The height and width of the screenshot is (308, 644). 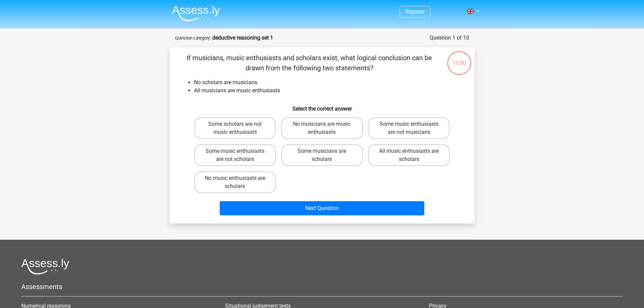 What do you see at coordinates (322, 128) in the screenshot?
I see `label: No musicians are music enthusiasts` at bounding box center [322, 128].